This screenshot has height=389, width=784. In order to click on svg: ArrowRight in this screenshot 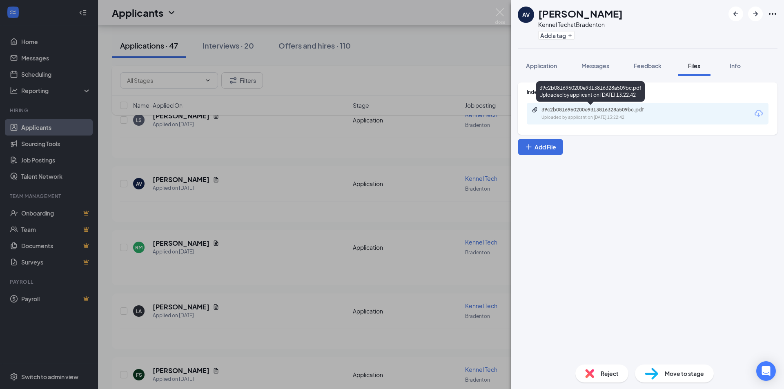, I will do `click(756, 14)`.